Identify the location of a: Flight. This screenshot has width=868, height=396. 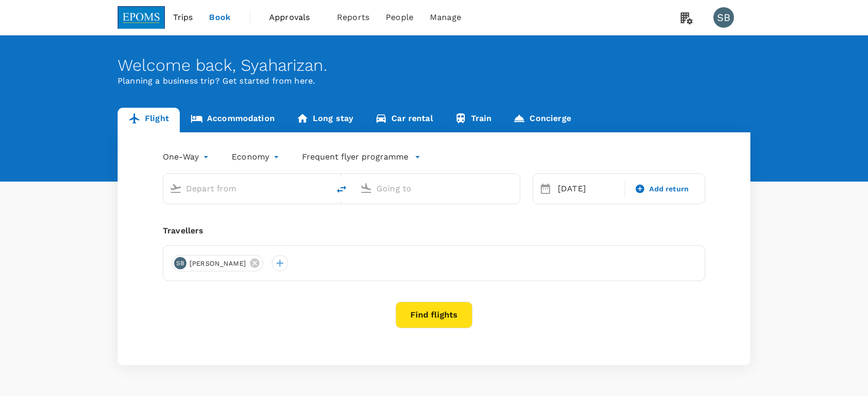
(149, 120).